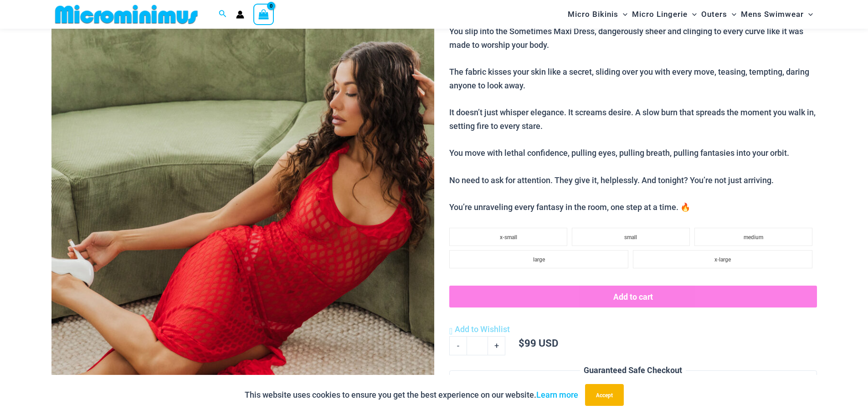 This screenshot has height=415, width=868. I want to click on span: Mens Swimwear, so click(773, 14).